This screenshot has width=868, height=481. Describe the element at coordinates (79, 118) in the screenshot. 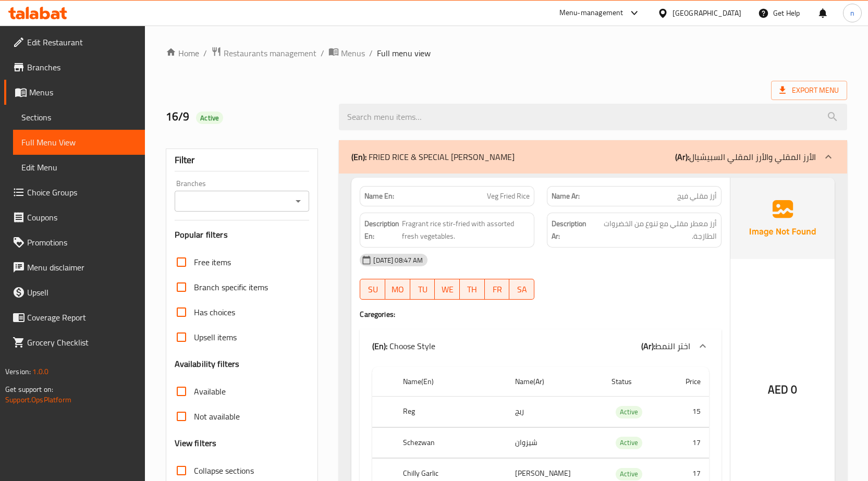

I see `a: Sections` at that location.